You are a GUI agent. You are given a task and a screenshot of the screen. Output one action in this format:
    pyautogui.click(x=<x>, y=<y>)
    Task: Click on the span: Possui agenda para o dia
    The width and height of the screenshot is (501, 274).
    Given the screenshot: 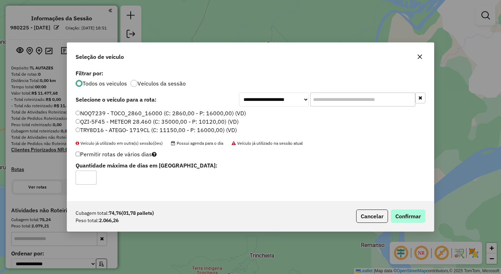 What is the action you would take?
    pyautogui.click(x=197, y=143)
    